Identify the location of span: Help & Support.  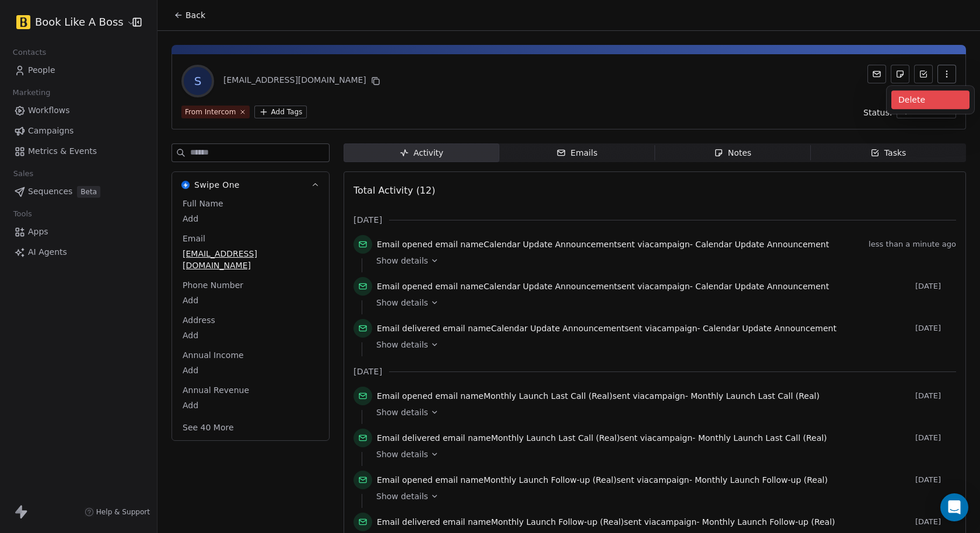
(123, 512).